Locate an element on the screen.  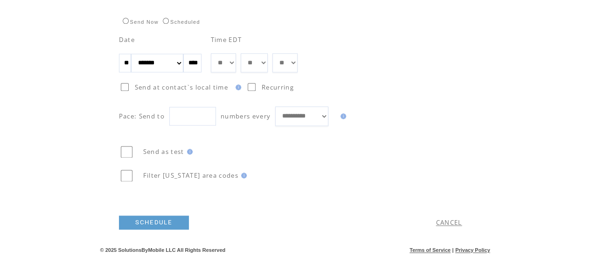
span: © 2025 SolutionsByMobile LLC All Rights Reserved is located at coordinates (163, 250).